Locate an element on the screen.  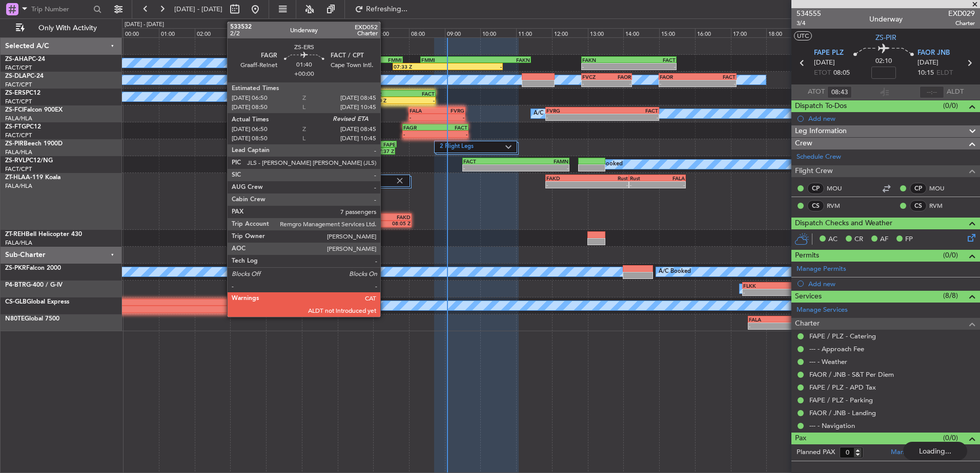
a: N80TEGlobal 7500 is located at coordinates (33, 319).